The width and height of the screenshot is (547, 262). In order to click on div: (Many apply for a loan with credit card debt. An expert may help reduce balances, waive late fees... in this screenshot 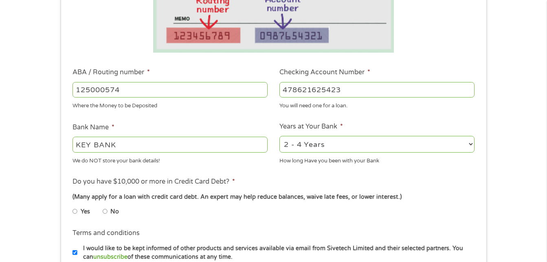, I will do `click(274, 197)`.